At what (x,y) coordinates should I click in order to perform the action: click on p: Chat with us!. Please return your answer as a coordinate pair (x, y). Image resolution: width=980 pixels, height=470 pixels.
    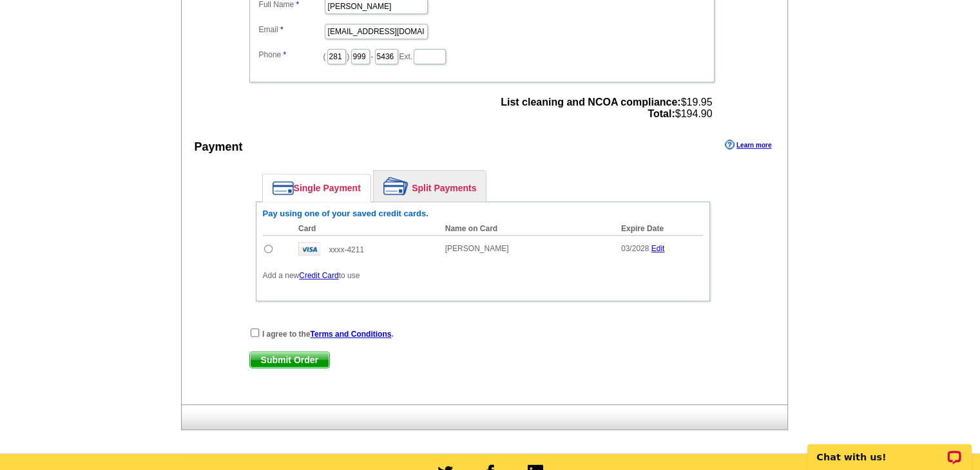
    Looking at the image, I should click on (82, 28).